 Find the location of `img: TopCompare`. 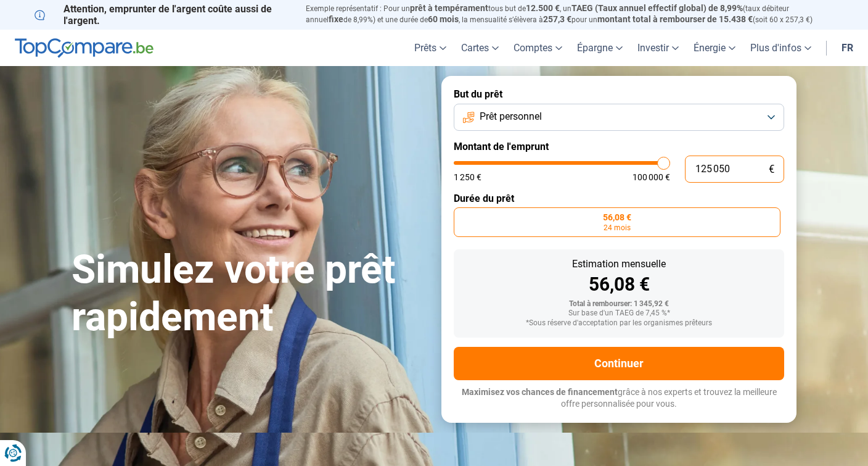

img: TopCompare is located at coordinates (84, 48).